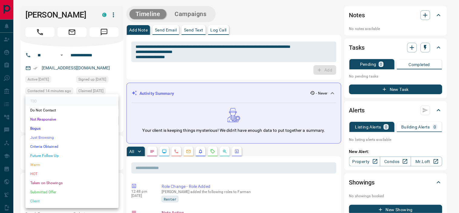  I want to click on li: Criteria Obtained, so click(72, 146).